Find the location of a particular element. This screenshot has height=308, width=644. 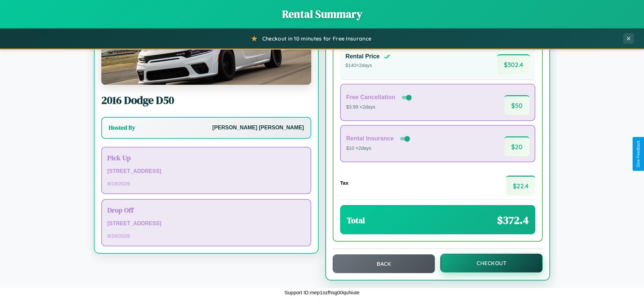

button: Back is located at coordinates (383, 264).